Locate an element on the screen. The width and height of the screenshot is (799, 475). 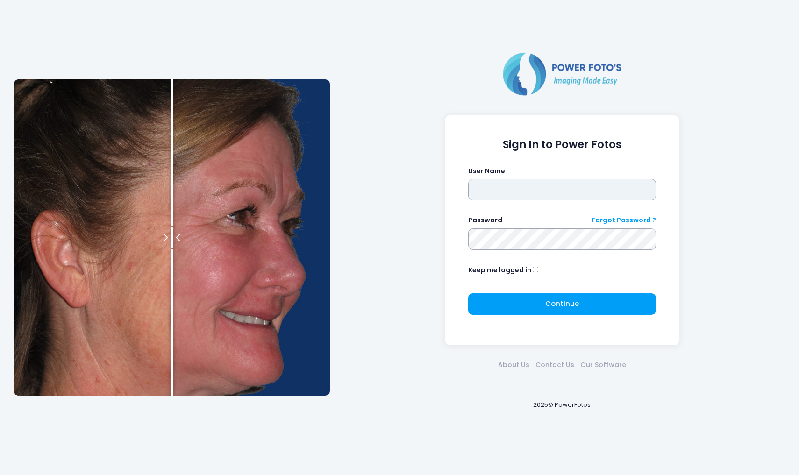
label: Password is located at coordinates (485, 220).